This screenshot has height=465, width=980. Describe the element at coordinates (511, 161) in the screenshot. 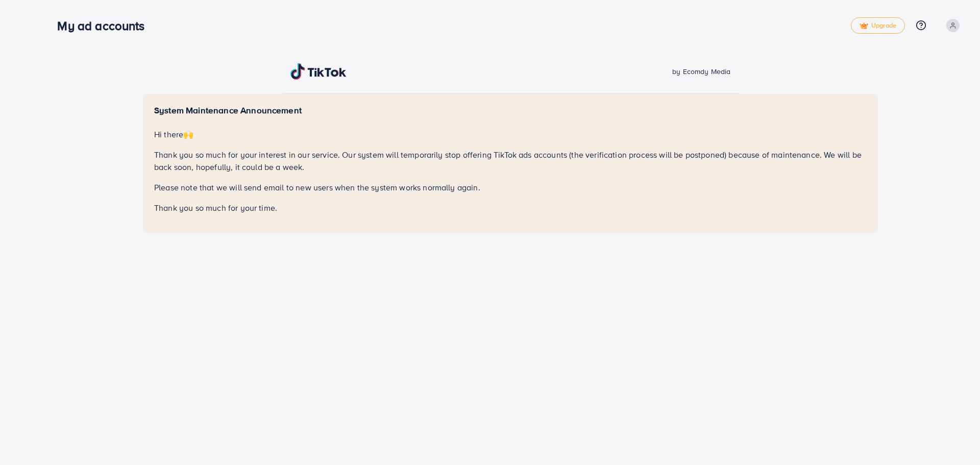

I see `p: Thank you so much for your interest in our service. Our system will temporarily stop offering Tik...` at that location.